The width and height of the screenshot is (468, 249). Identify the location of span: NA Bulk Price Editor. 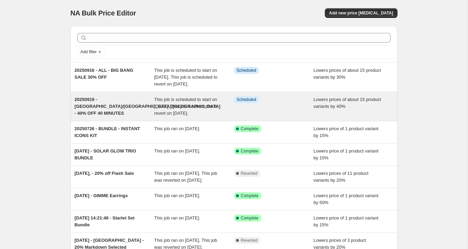
(103, 13).